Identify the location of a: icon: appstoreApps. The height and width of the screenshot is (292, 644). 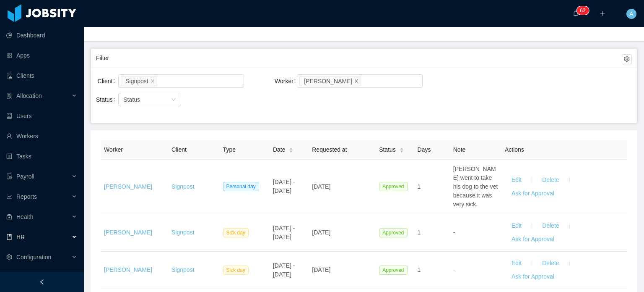
(42, 56).